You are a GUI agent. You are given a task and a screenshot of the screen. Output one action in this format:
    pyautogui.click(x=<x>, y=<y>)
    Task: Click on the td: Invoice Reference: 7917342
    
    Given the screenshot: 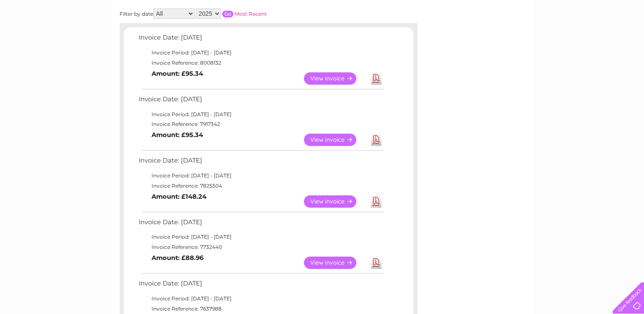 What is the action you would take?
    pyautogui.click(x=261, y=124)
    